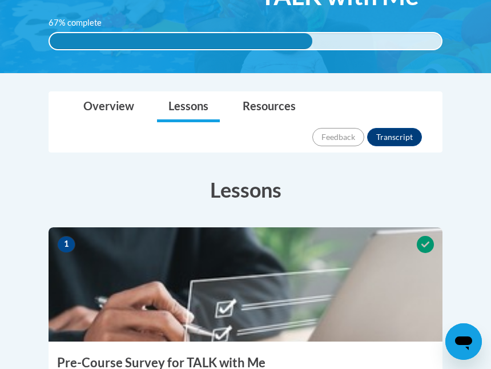  I want to click on a: Overview, so click(108, 107).